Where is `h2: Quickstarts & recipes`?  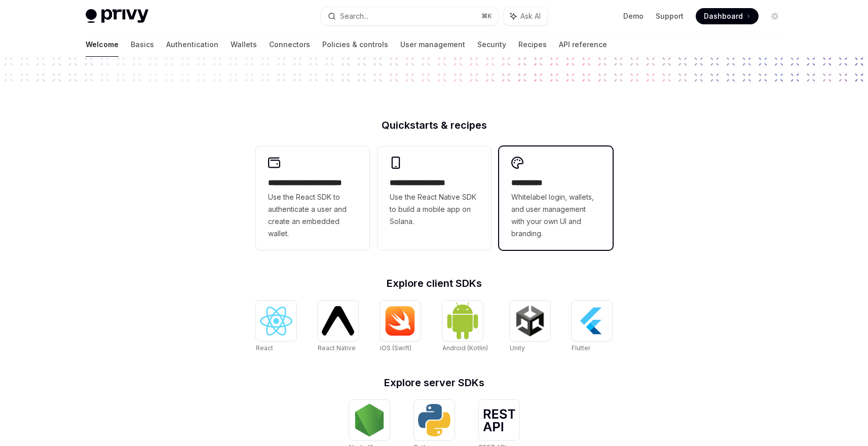 h2: Quickstarts & recipes is located at coordinates (435, 125).